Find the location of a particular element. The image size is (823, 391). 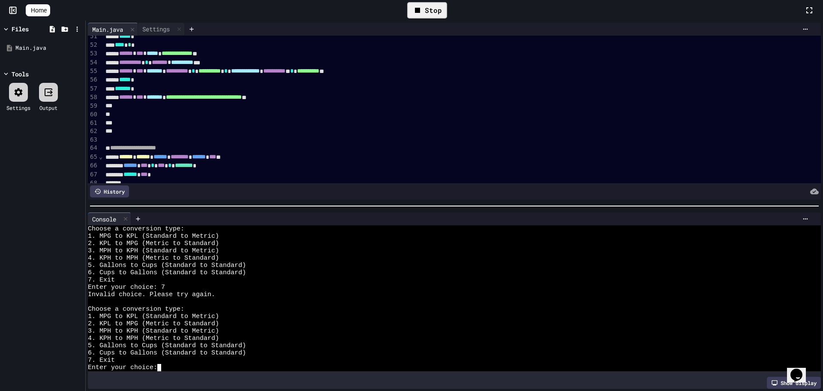

div: 51 is located at coordinates (93, 36).